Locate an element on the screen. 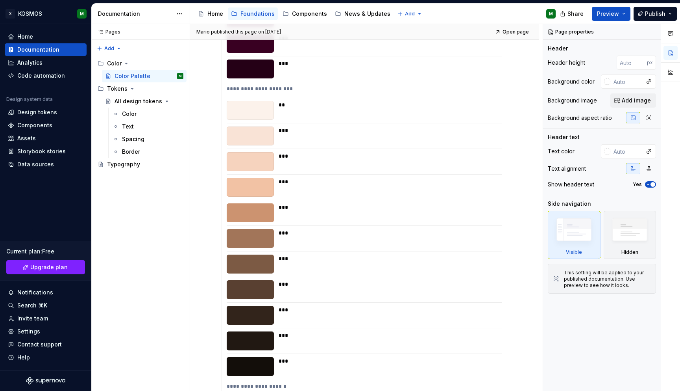  a: Border is located at coordinates (148, 152).